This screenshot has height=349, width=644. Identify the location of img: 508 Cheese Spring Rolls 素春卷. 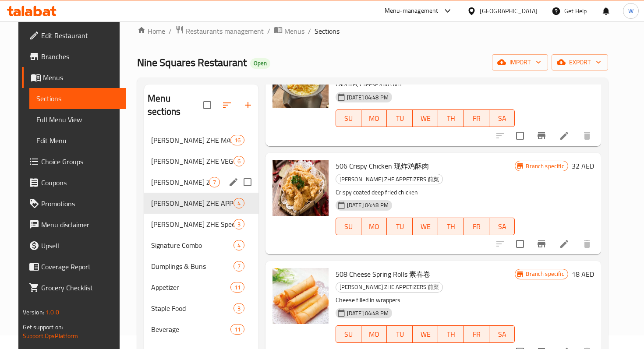
(301, 296).